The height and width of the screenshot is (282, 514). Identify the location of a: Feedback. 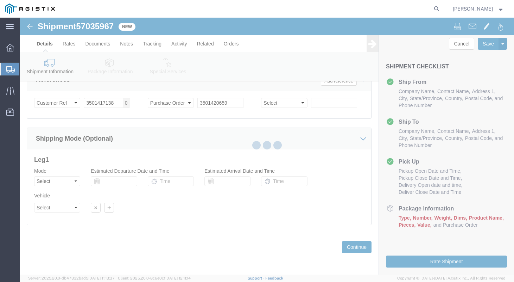
(274, 278).